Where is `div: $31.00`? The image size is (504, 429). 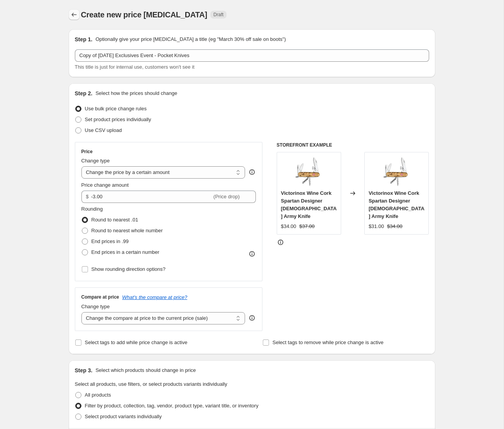
div: $31.00 is located at coordinates (376, 227).